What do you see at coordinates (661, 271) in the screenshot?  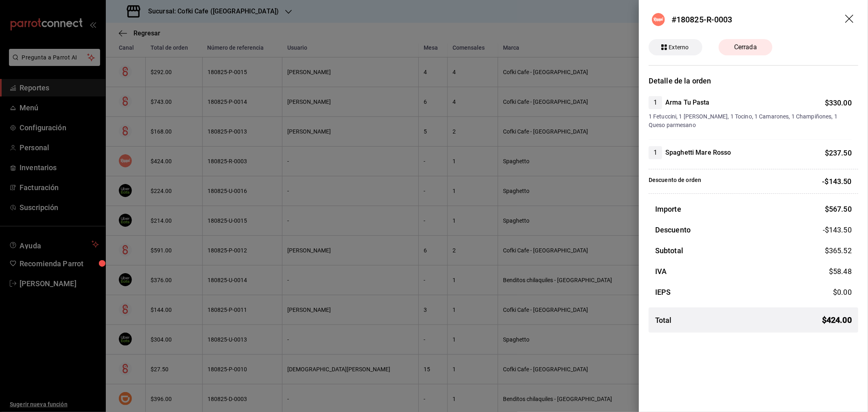 I see `h3: IVA` at bounding box center [661, 271].